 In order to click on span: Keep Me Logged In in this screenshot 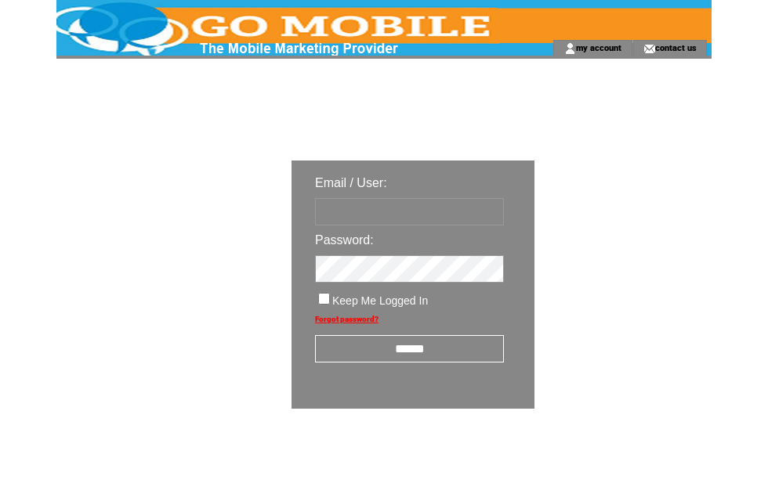, I will do `click(380, 301)`.